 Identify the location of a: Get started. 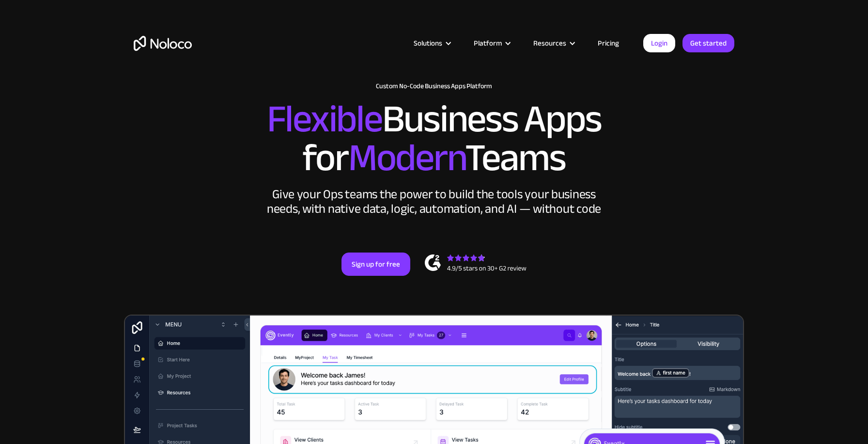
(708, 43).